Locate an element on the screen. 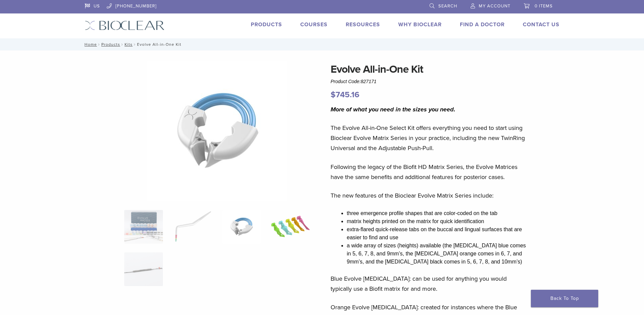 This screenshot has width=644, height=315. a: Contact Us is located at coordinates (541, 25).